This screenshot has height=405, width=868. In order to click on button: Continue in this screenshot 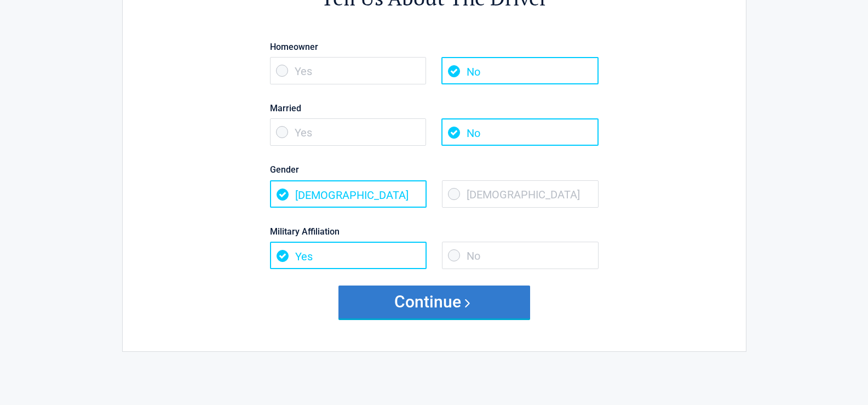, I will do `click(434, 302)`.